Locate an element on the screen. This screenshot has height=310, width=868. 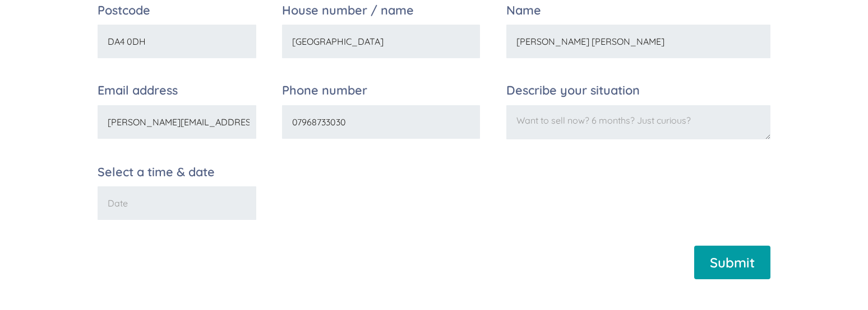
input: Enter your house no. is located at coordinates (380, 41).